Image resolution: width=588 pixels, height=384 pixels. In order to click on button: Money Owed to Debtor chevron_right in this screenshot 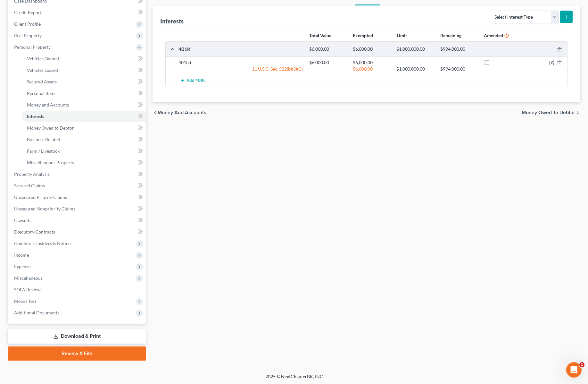, I will do `click(550, 113)`.